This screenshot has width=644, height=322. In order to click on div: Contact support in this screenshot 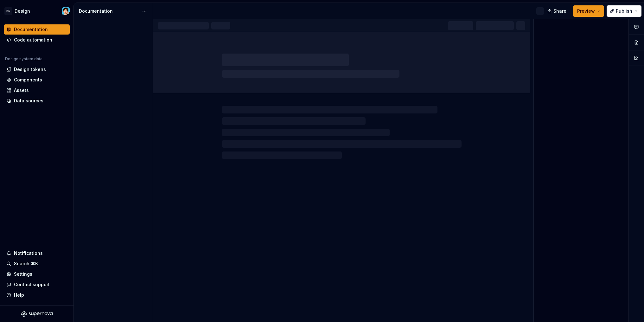, I will do `click(32, 285)`.